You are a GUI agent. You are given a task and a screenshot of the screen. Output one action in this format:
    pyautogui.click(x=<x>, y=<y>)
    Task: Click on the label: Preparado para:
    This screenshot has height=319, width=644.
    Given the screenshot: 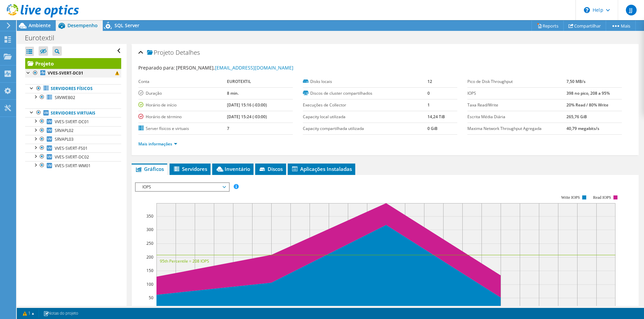 What is the action you would take?
    pyautogui.click(x=157, y=67)
    